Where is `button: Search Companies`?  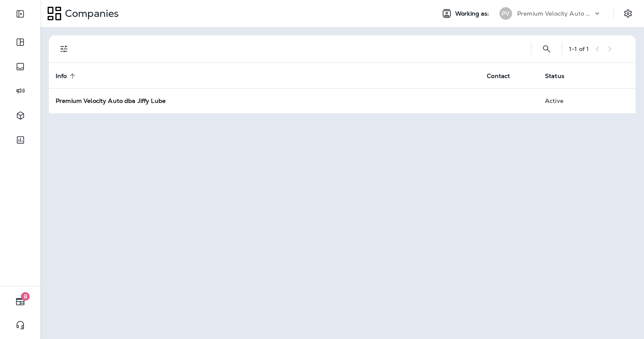
button: Search Companies is located at coordinates (547, 49).